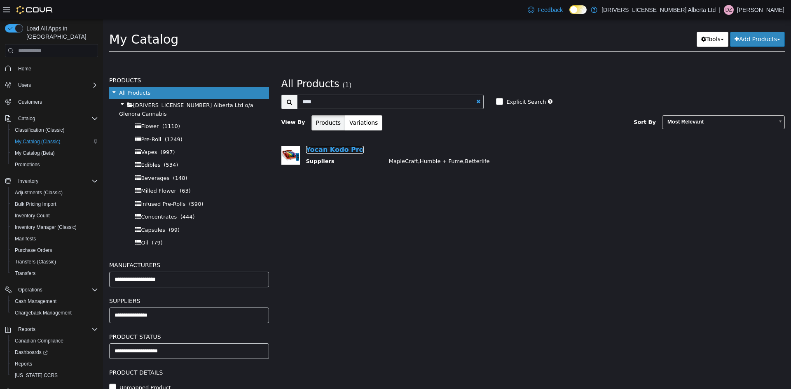 The image size is (791, 389). I want to click on a: Manifests, so click(25, 239).